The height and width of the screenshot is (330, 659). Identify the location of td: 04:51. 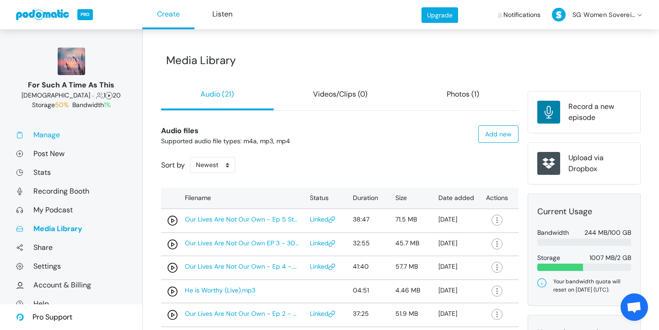
(369, 292).